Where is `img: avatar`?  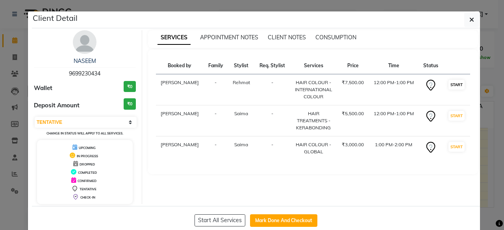 img: avatar is located at coordinates (85, 42).